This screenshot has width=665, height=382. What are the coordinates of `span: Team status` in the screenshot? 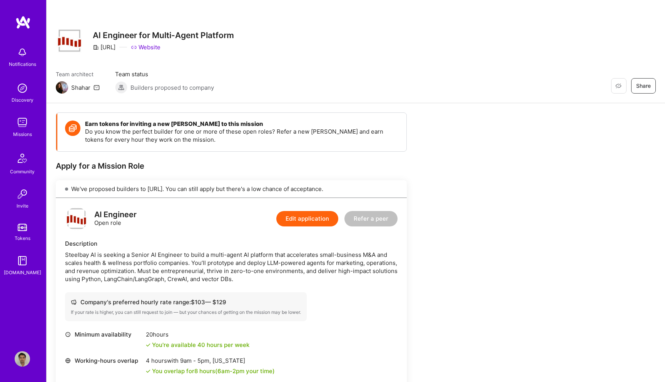 It's located at (164, 74).